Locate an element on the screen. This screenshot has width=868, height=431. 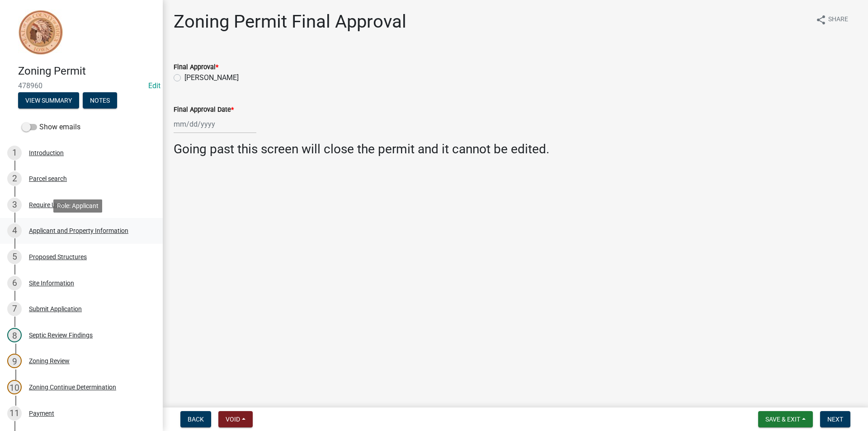
div: 3 is located at coordinates (14, 205).